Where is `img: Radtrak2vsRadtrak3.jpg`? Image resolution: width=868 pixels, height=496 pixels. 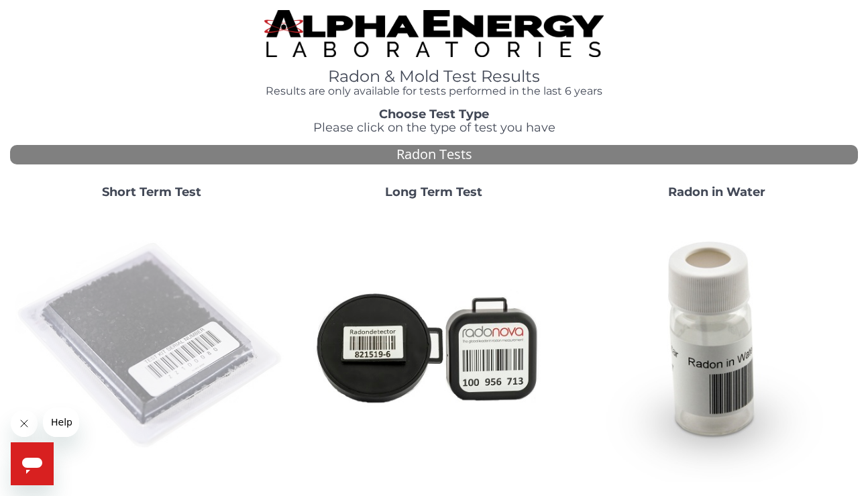
img: Radtrak2vsRadtrak3.jpg is located at coordinates (433, 346).